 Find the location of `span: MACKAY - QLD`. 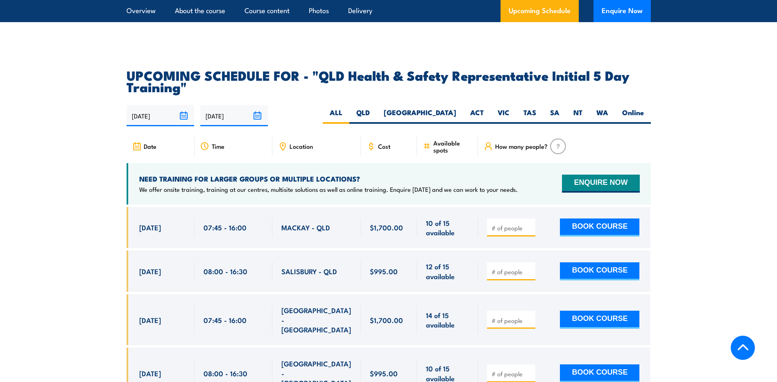

span: MACKAY - QLD is located at coordinates (306, 227).